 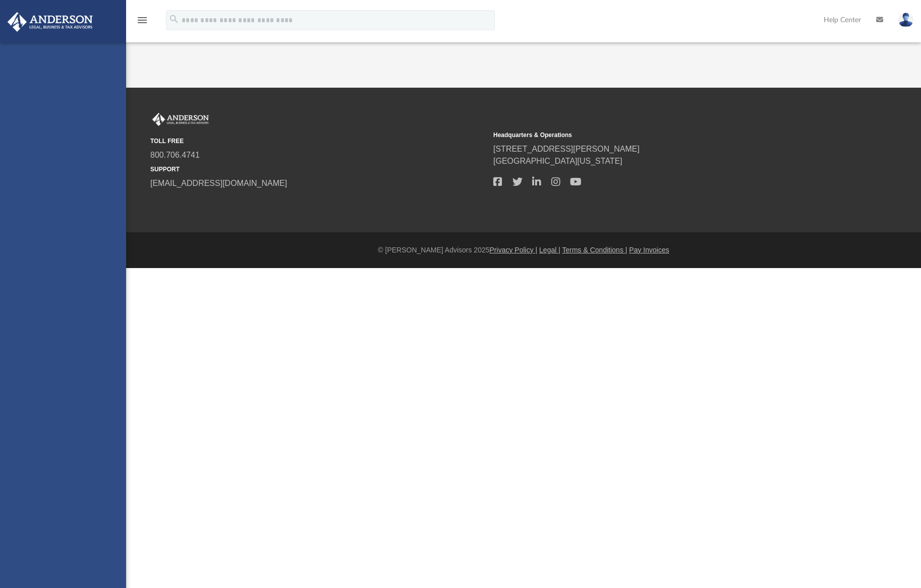 I want to click on img: User Pic, so click(x=906, y=19).